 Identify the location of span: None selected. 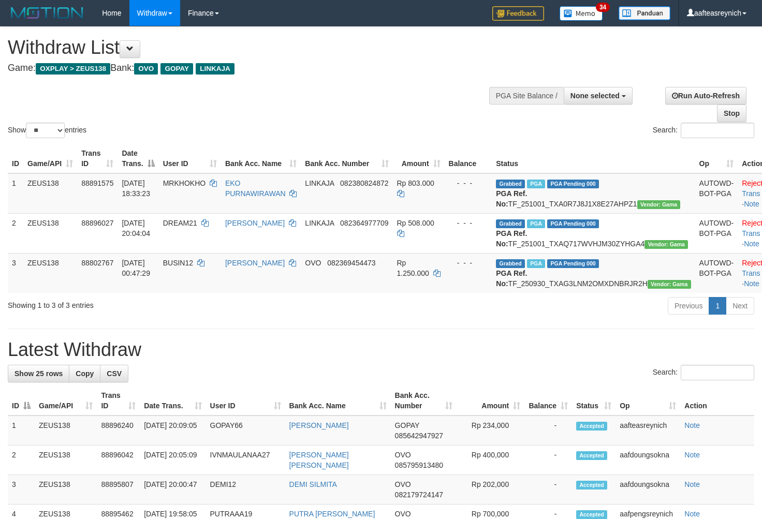
(595, 96).